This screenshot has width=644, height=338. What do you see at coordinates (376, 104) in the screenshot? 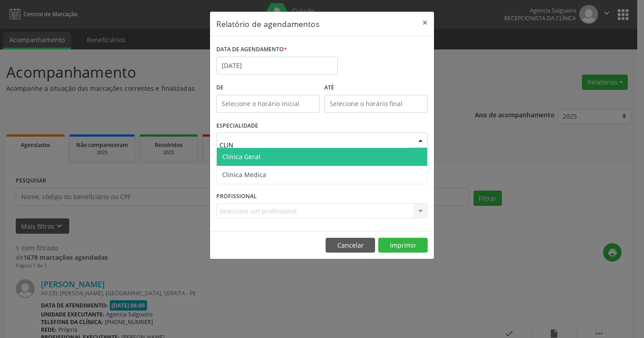
I see `input: Selecione o horário final` at bounding box center [376, 104].